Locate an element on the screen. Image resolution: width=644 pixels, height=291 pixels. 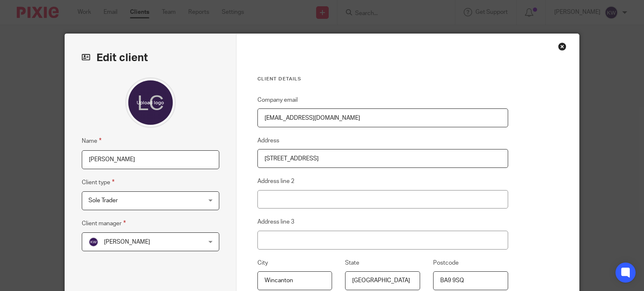
img: svg%3E is located at coordinates (94, 242).